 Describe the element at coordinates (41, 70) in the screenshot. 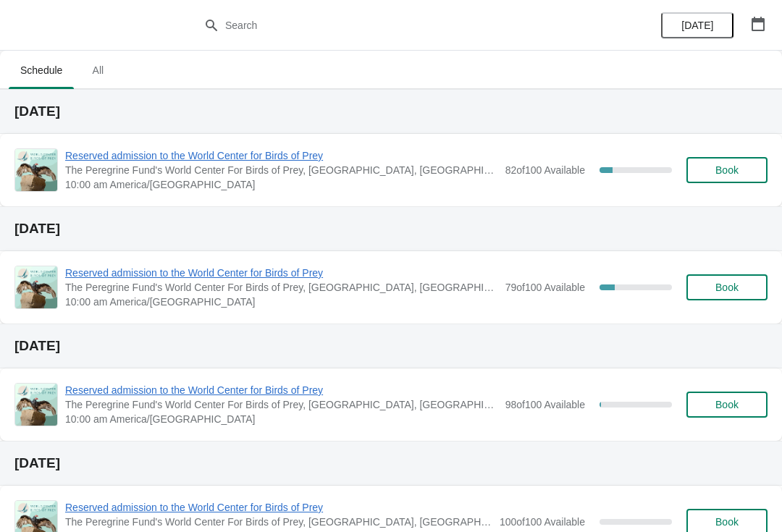

I see `span: Schedule` at that location.